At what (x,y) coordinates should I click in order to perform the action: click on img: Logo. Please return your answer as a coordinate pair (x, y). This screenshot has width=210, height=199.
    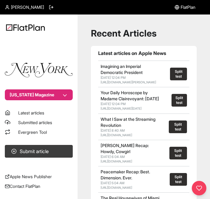
    Looking at the image, I should click on (25, 28).